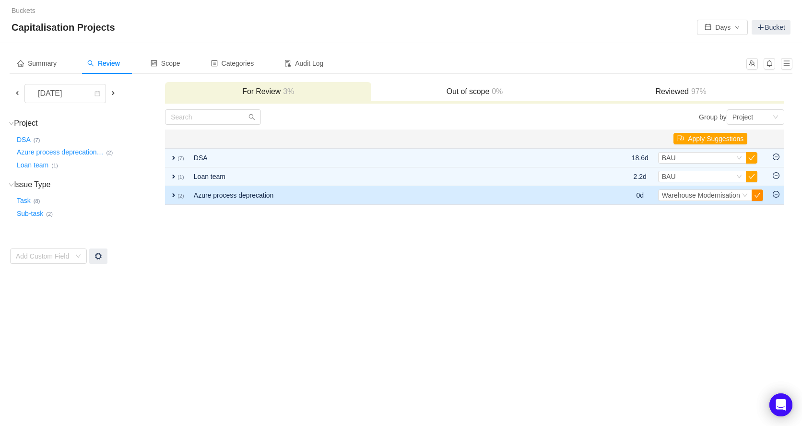 Image resolution: width=802 pixels, height=426 pixels. Describe the element at coordinates (629, 117) in the screenshot. I see `div: Group by` at that location.